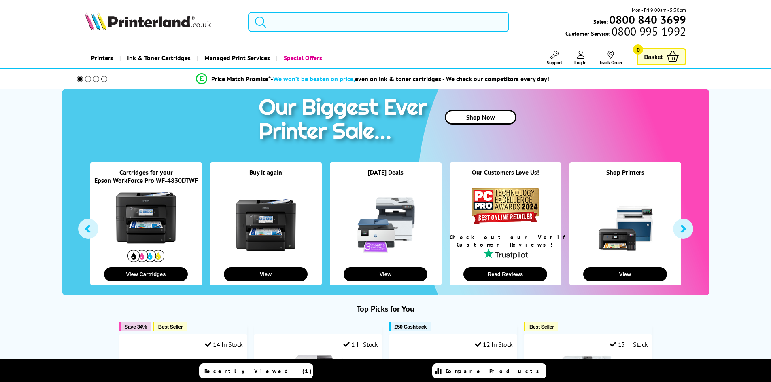 This screenshot has width=771, height=382. Describe the element at coordinates (373, 79) in the screenshot. I see `li: modal_Promise` at that location.